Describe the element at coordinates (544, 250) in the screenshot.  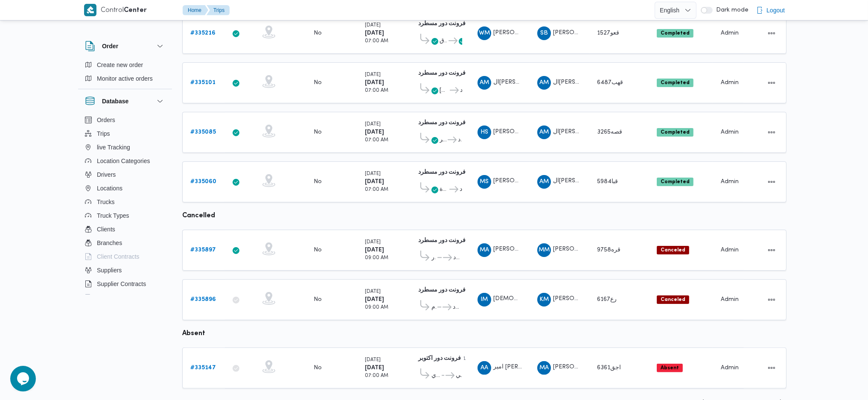
I see `div: Muhammad Mahmood Ahmad Msaaod` at that location.